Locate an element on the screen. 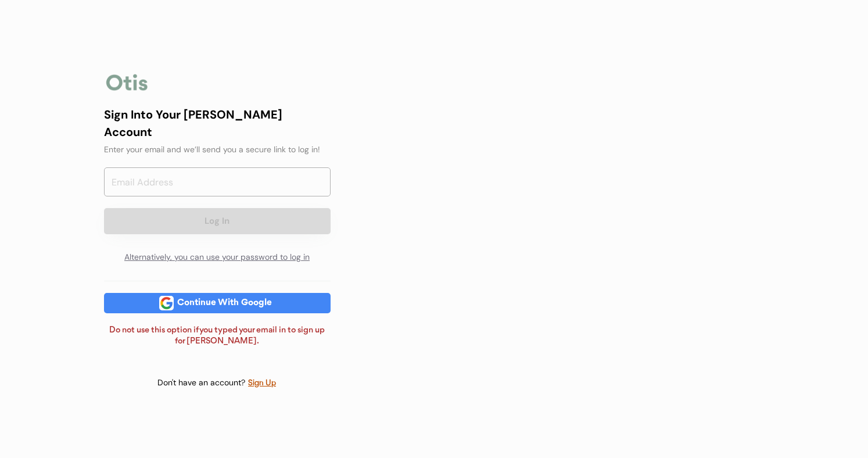 The height and width of the screenshot is (458, 868). div: Alternatively, you can use your password to log in is located at coordinates (217, 257).